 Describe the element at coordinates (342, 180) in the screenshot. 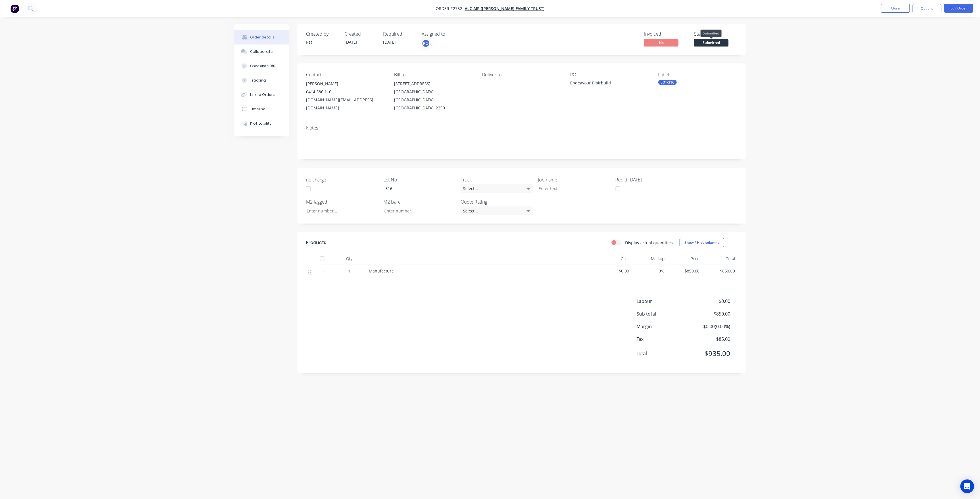

I see `label: no charge` at that location.